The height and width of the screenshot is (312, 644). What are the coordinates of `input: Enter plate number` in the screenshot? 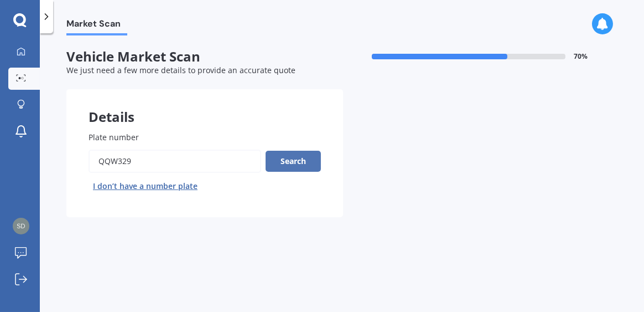 It's located at (175, 161).